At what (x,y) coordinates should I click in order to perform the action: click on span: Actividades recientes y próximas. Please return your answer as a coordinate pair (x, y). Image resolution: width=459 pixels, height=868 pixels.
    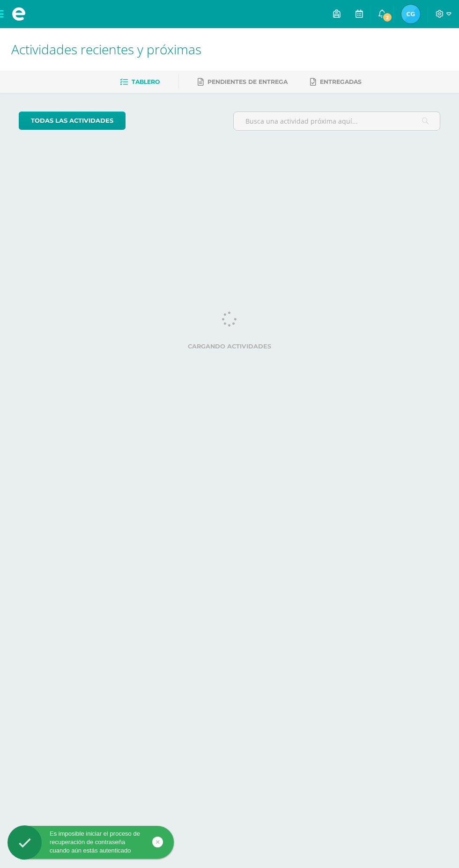
    Looking at the image, I should click on (106, 49).